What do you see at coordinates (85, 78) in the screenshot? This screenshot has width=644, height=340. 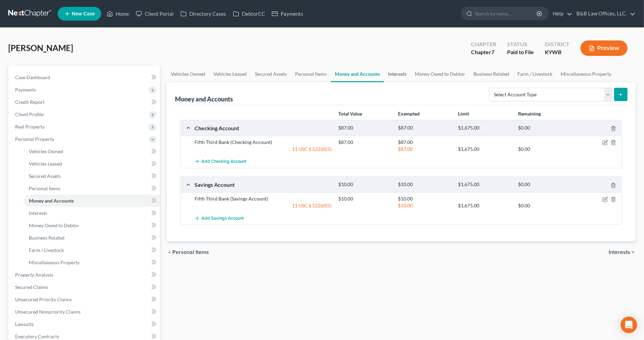 I see `a: Case Dashboard` at bounding box center [85, 78].